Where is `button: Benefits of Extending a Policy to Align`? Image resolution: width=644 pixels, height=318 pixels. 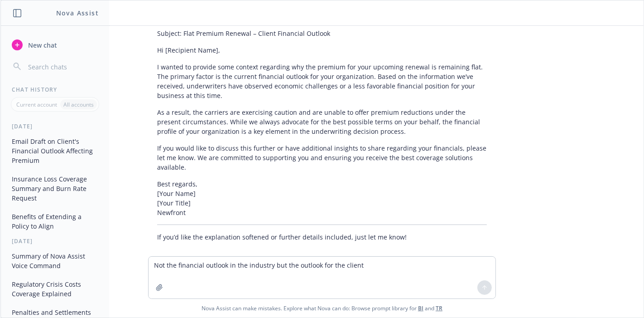
button: Benefits of Extending a Policy to Align is located at coordinates (55, 221).